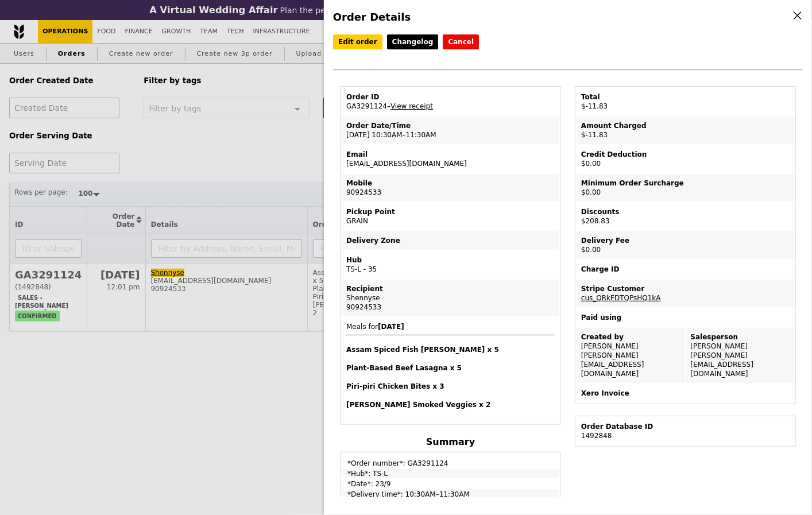  Describe the element at coordinates (621, 298) in the screenshot. I see `a: cus_QRkFDTQPsHQ1kA` at that location.